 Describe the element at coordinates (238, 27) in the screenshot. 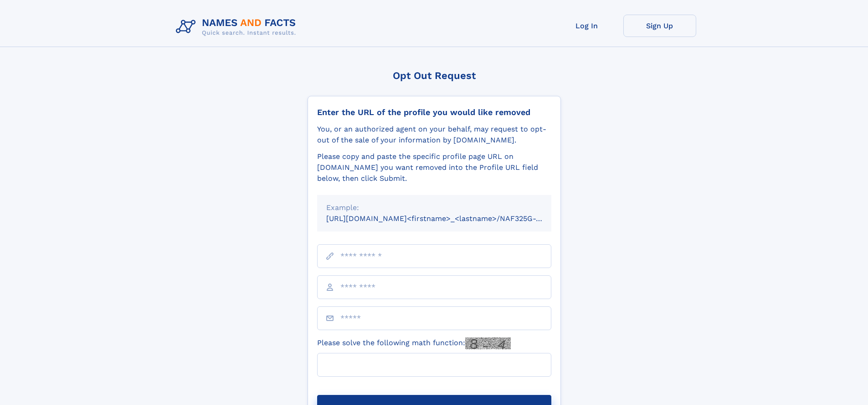

I see `img: Logo Names and Facts` at that location.